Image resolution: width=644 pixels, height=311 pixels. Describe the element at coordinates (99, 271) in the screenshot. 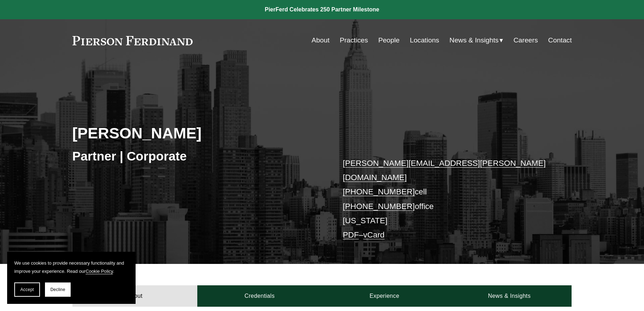

I see `a: Cookie Policy` at that location.